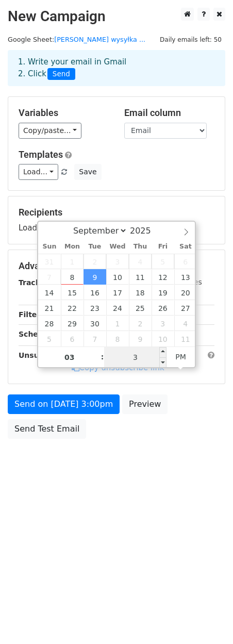 The width and height of the screenshot is (233, 644). What do you see at coordinates (146, 231) in the screenshot?
I see `input: Year` at bounding box center [146, 231].